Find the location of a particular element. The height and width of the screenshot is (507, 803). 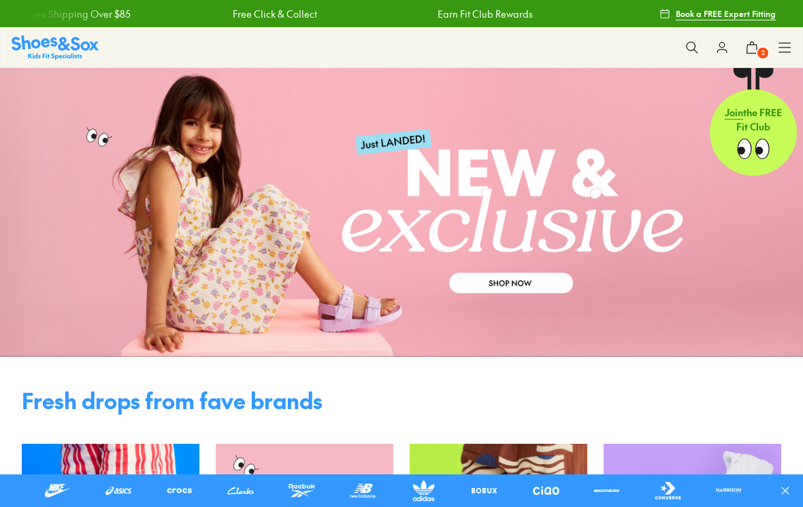

a: Free Click & Collect is located at coordinates (274, 14).